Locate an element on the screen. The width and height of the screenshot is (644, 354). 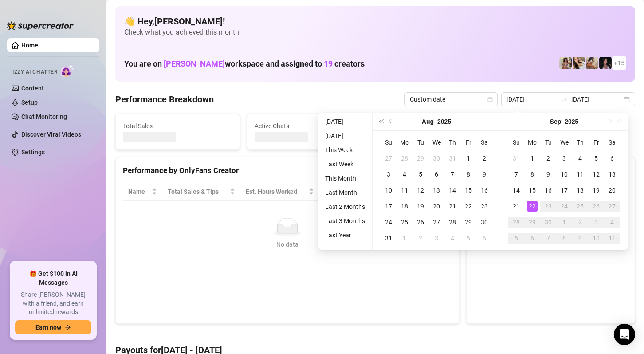
span: Name is located at coordinates (139, 192).